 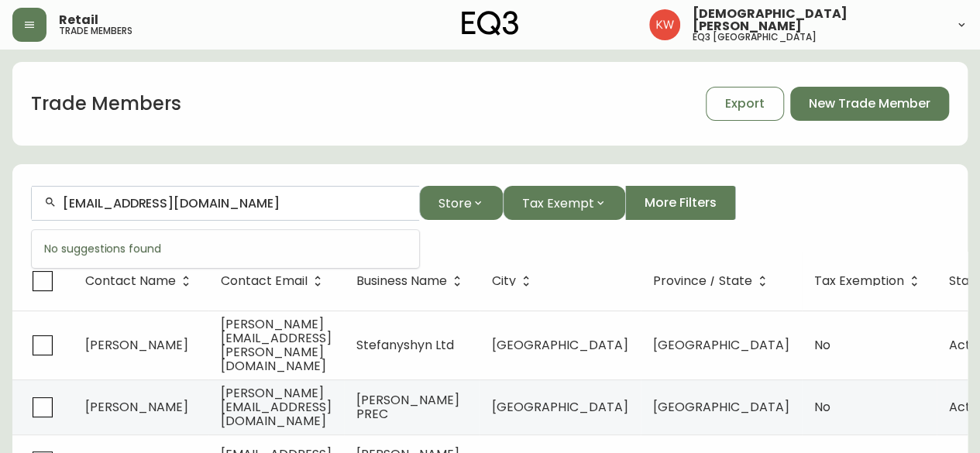 I want to click on h1: Trade Members, so click(x=106, y=103).